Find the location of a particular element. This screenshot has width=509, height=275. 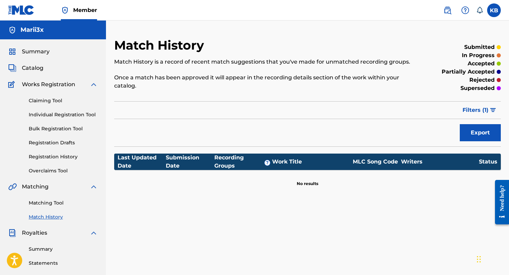

a: Overclaims Tool is located at coordinates (63, 171).